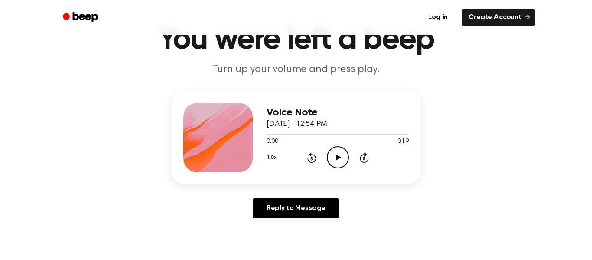 The image size is (592, 260). What do you see at coordinates (296, 40) in the screenshot?
I see `h1: You were left a beep` at bounding box center [296, 40].